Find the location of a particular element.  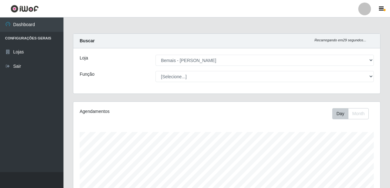

label: Loja is located at coordinates (84, 58).